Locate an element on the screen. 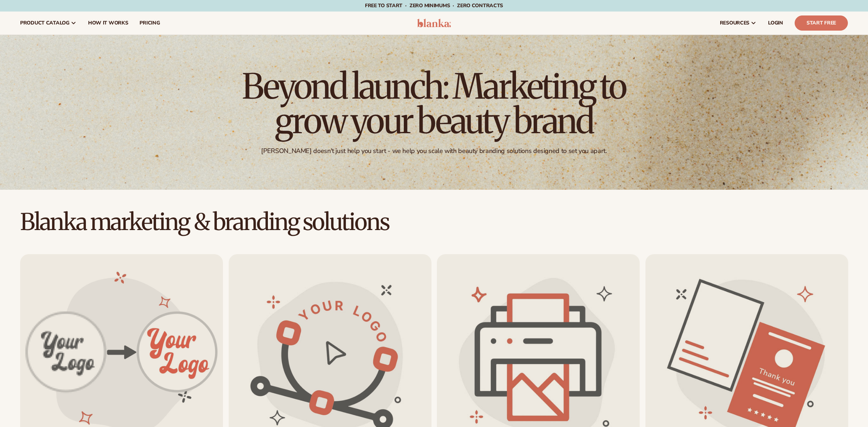 This screenshot has height=427, width=868. a: logo is located at coordinates (434, 23).